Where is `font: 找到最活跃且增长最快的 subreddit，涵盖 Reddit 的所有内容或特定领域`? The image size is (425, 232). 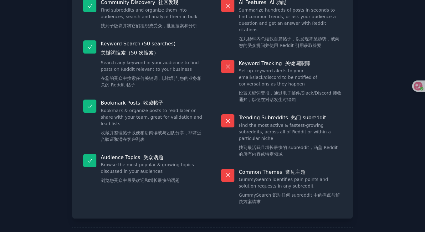
font: 找到最活跃且增长最快的 subreddit，涵盖 Reddit 的所有内容或特定领域 is located at coordinates (288, 150).